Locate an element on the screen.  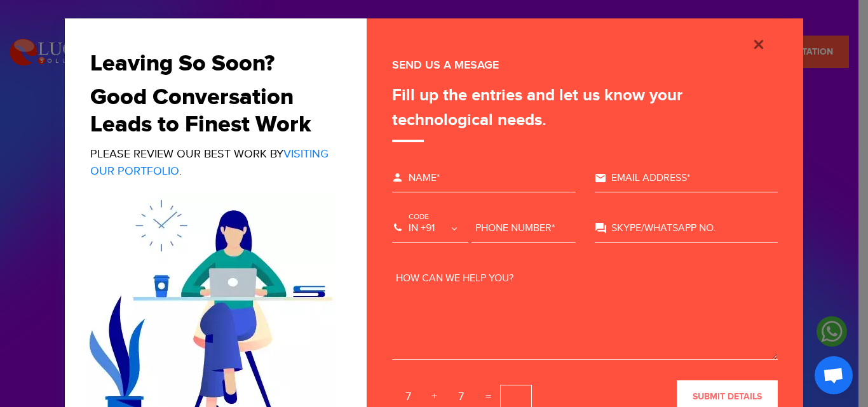
h2: Leaving So Soon? is located at coordinates (211, 64).